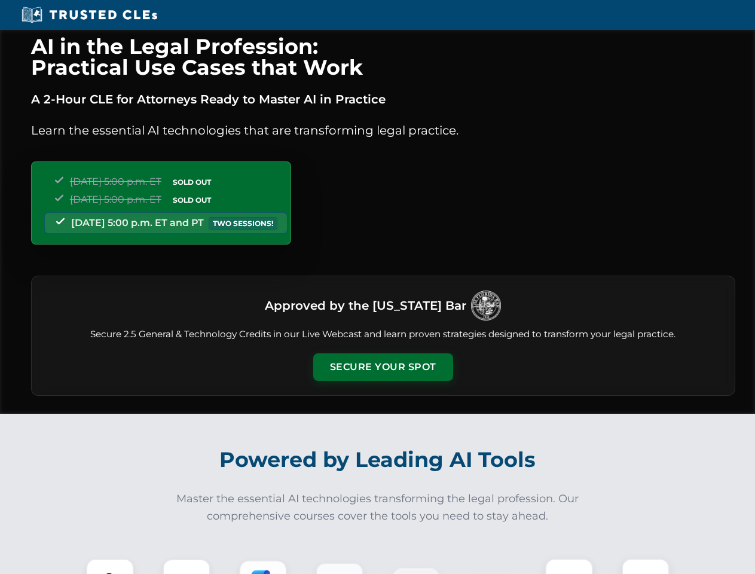 This screenshot has height=574, width=755. What do you see at coordinates (378, 460) in the screenshot?
I see `h2: Powered by Leading AI Tools` at bounding box center [378, 460].